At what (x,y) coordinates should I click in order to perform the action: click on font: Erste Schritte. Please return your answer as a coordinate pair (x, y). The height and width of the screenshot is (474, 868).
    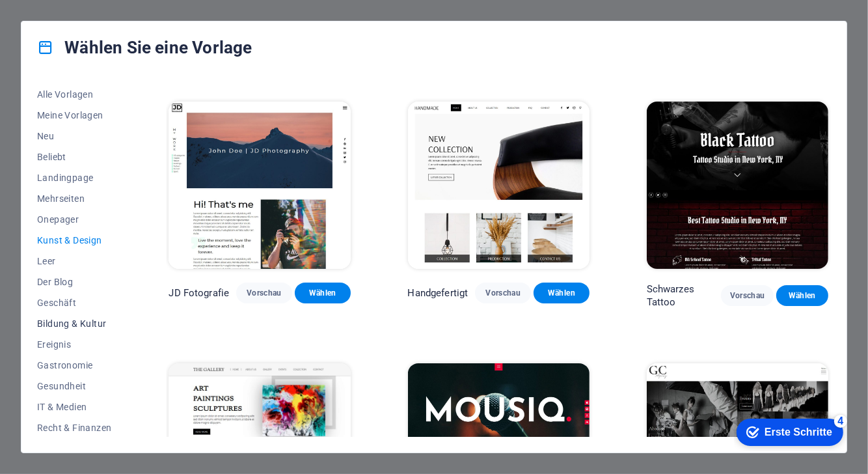
    Looking at the image, I should click on (65, 19).